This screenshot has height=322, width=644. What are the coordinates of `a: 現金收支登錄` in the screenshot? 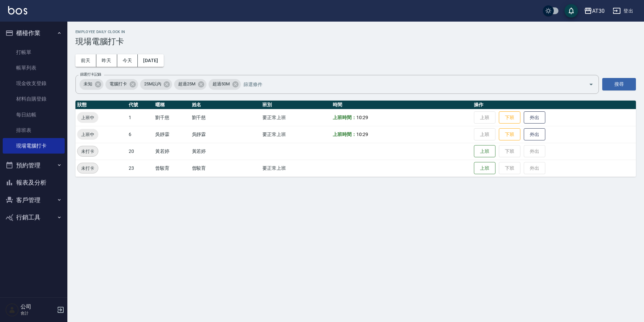 It's located at (33, 83).